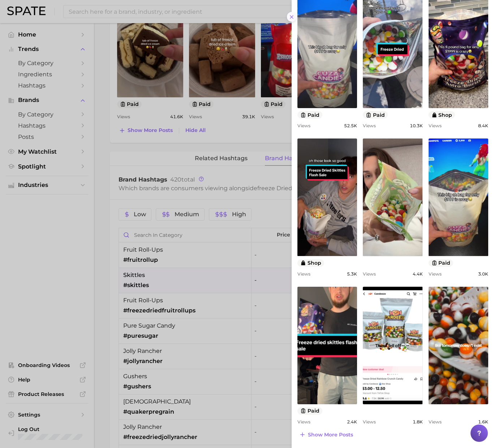 This screenshot has height=448, width=494. What do you see at coordinates (351, 421) in the screenshot?
I see `span: 2.4k` at bounding box center [351, 421].